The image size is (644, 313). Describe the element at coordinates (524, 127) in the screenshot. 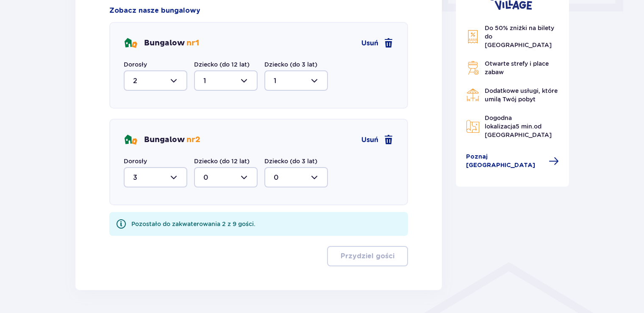

I see `span: 5 min.` at that location.